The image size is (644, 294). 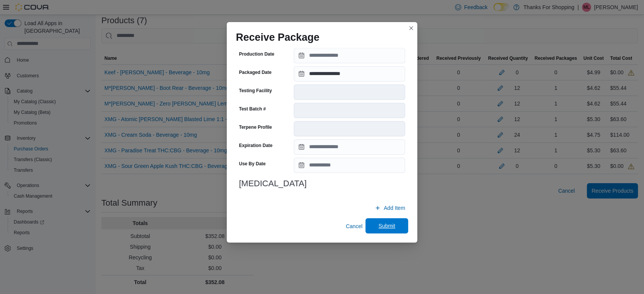 I want to click on label: Testing Facility, so click(x=255, y=91).